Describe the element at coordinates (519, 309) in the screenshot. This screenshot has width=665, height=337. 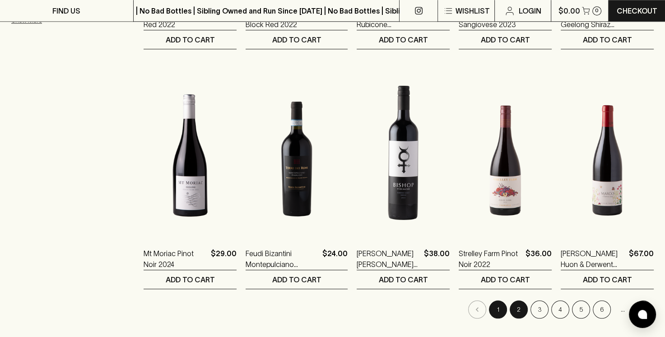
I see `button: Go to page 2` at that location.